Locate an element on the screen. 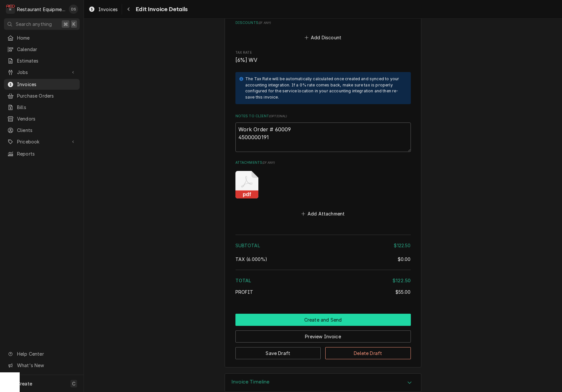 The width and height of the screenshot is (562, 392). span: Total is located at coordinates (243, 281).